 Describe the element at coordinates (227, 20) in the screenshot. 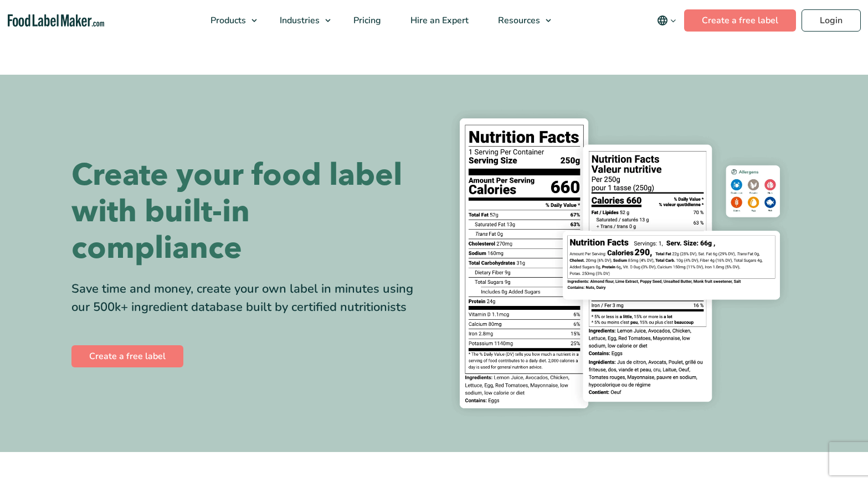

I see `span: Products` at that location.